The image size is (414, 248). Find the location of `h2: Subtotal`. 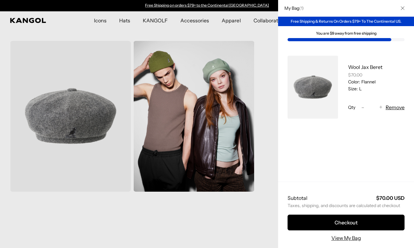

h2: Subtotal is located at coordinates (297, 198).